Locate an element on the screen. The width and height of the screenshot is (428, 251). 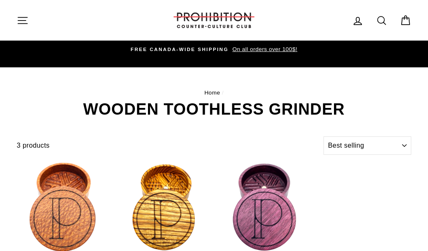
span: On all orders over 100$! is located at coordinates (264, 49).